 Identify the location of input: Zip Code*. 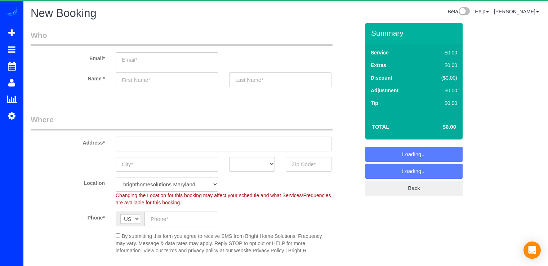
(309, 164).